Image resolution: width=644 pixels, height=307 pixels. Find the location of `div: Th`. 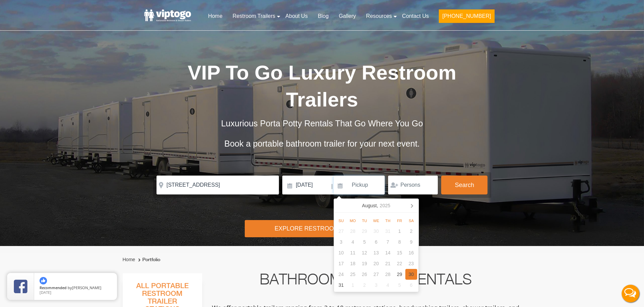

div: Th is located at coordinates (388, 221).